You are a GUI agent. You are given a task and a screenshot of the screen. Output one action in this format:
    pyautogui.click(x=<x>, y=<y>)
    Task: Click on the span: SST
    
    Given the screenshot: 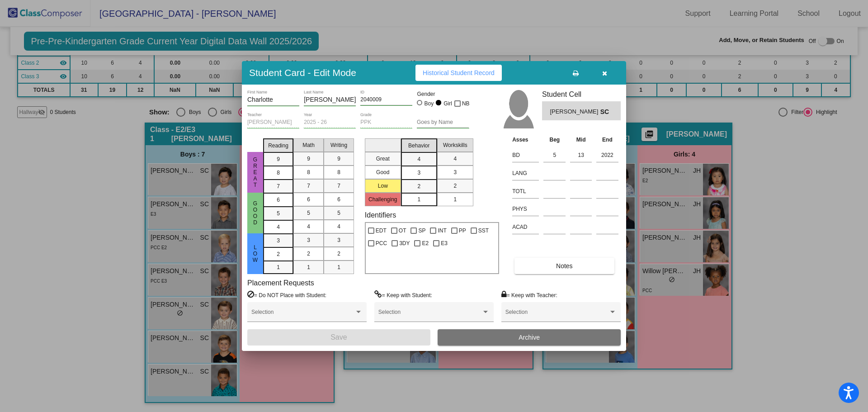 What is the action you would take?
    pyautogui.click(x=484, y=231)
    